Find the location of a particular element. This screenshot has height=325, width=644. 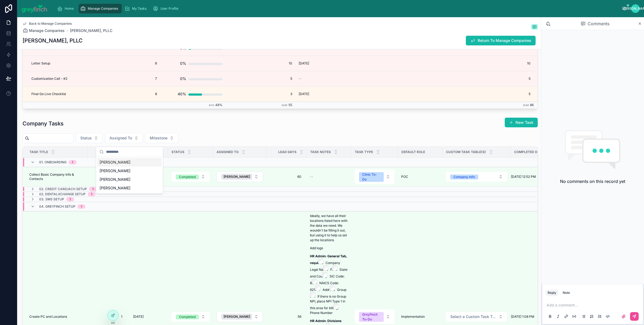

span: 02. DentalXChange Setup is located at coordinates (62, 194).